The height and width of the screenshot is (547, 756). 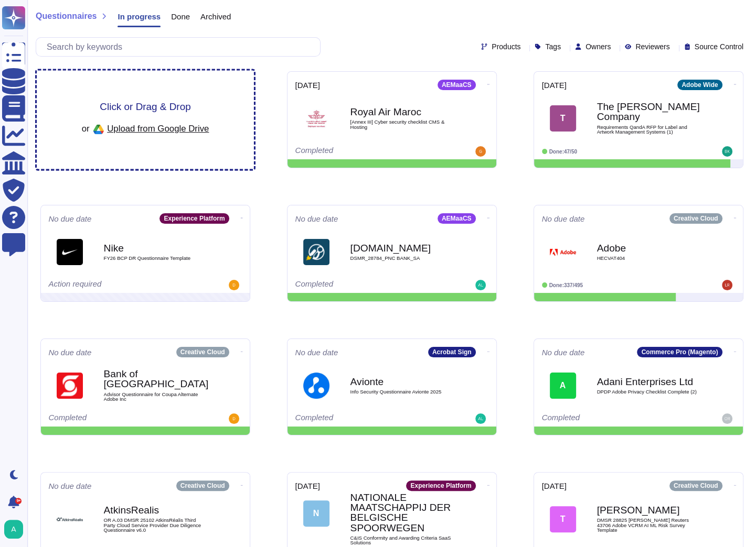 I want to click on span: [Annex III] Cyber security checklist CMS & Hosting, so click(x=403, y=124).